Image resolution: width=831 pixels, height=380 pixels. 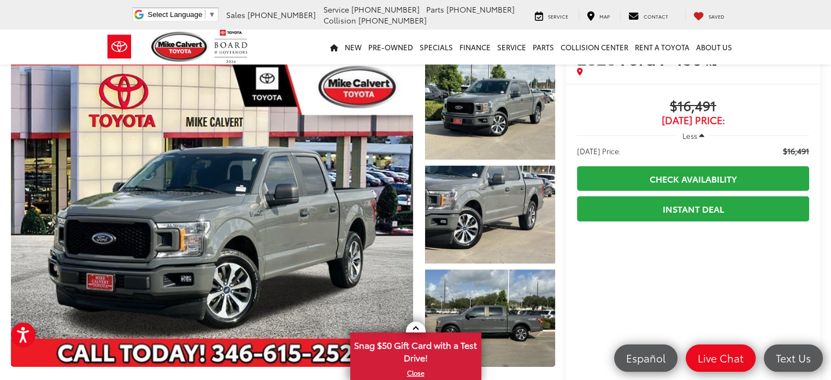 What do you see at coordinates (475, 47) in the screenshot?
I see `a: Finance` at bounding box center [475, 47].